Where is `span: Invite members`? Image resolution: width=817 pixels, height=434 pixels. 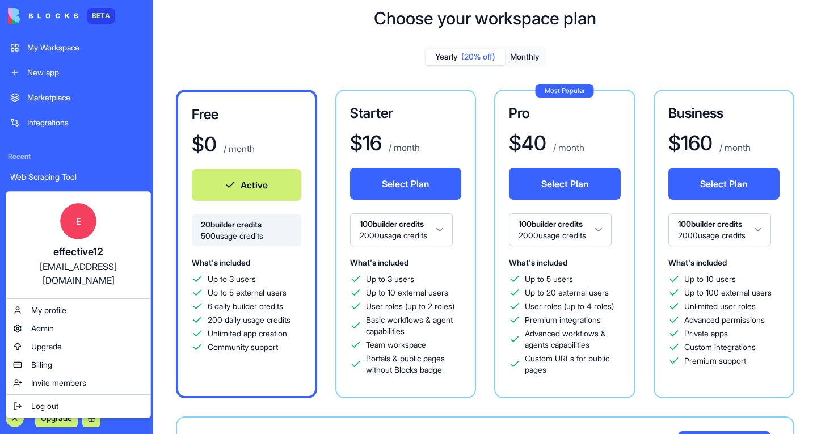 span: Invite members is located at coordinates (58, 383).